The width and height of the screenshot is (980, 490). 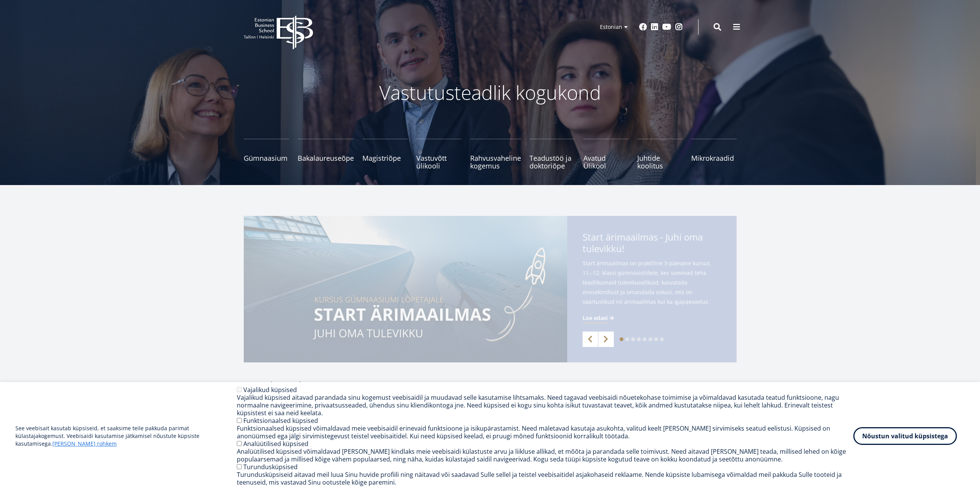 What do you see at coordinates (591, 339) in the screenshot?
I see `a: Previous` at bounding box center [591, 339].